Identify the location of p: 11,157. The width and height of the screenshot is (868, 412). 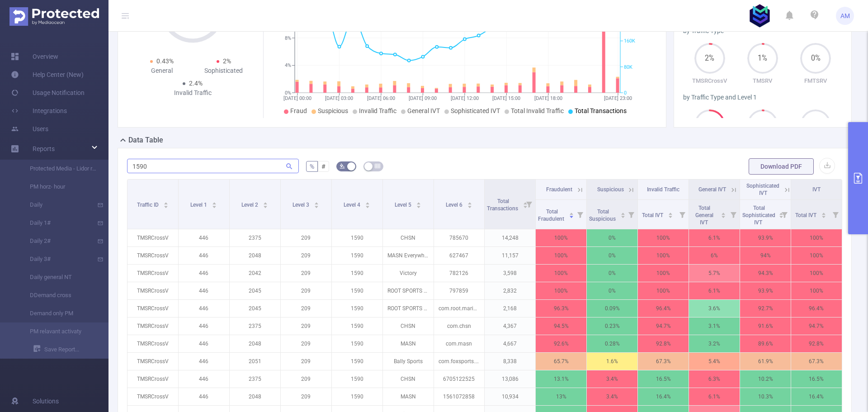
(510, 256).